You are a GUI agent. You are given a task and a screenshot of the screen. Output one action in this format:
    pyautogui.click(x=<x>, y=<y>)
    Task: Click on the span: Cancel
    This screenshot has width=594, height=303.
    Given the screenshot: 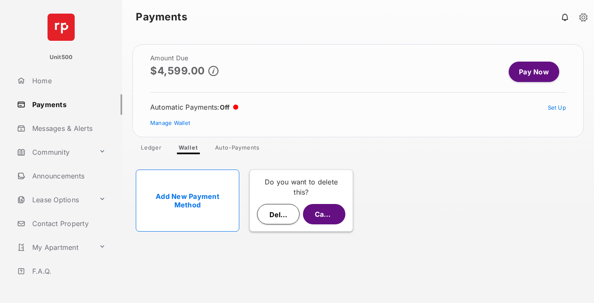 What is the action you would take?
    pyautogui.click(x=327, y=214)
    